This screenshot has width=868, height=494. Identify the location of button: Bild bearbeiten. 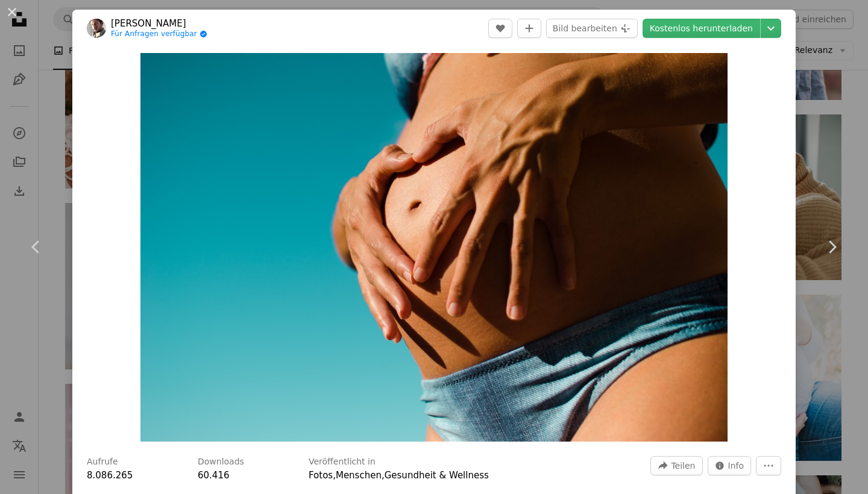
(592, 28).